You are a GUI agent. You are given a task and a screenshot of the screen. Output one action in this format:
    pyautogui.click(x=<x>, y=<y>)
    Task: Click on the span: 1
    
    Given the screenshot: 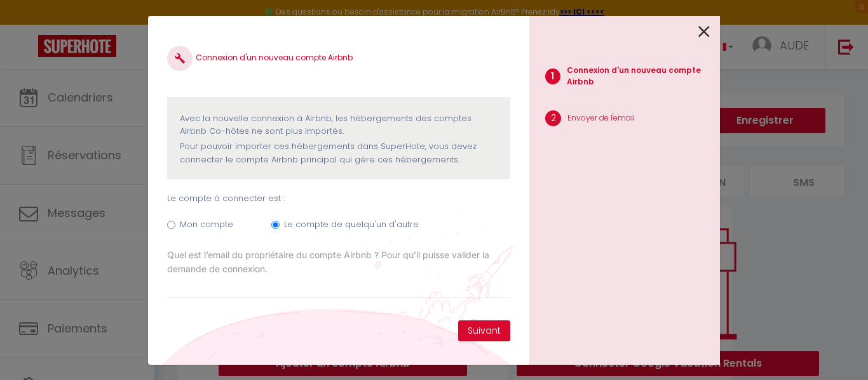 What is the action you would take?
    pyautogui.click(x=553, y=76)
    